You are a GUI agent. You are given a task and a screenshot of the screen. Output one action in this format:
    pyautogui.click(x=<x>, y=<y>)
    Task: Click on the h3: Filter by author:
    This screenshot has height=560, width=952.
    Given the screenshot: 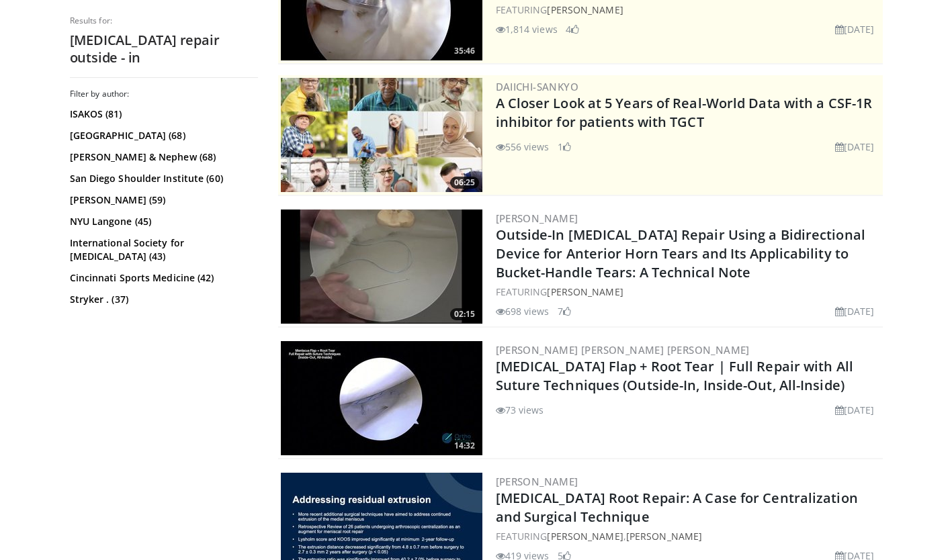 What is the action you would take?
    pyautogui.click(x=164, y=94)
    